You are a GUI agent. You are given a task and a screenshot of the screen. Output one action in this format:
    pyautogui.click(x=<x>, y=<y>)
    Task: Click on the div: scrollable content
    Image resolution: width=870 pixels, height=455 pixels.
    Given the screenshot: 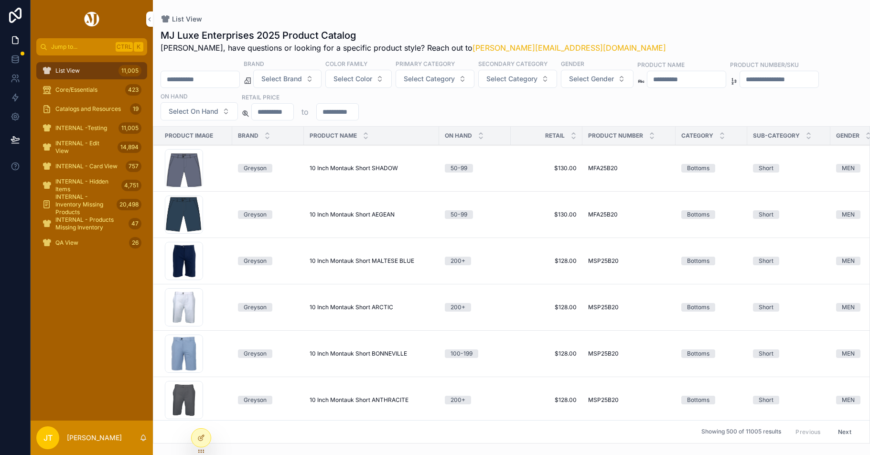 What is the action you would take?
    pyautogui.click(x=92, y=160)
    